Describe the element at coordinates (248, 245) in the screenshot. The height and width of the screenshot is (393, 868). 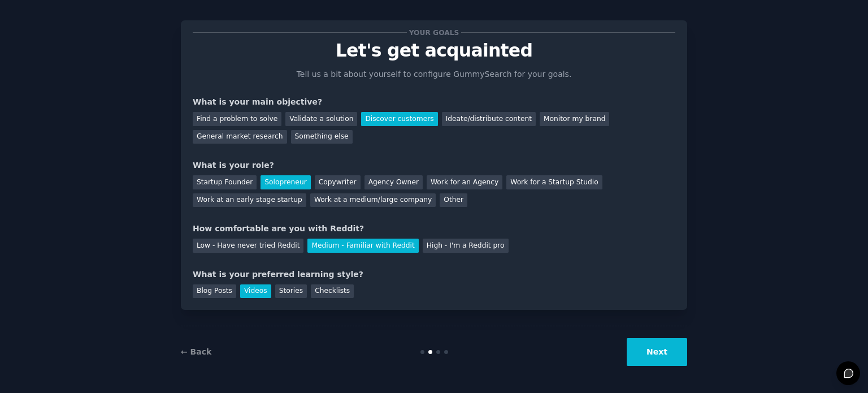
I see `div: Low - Have never tried Reddit` at that location.